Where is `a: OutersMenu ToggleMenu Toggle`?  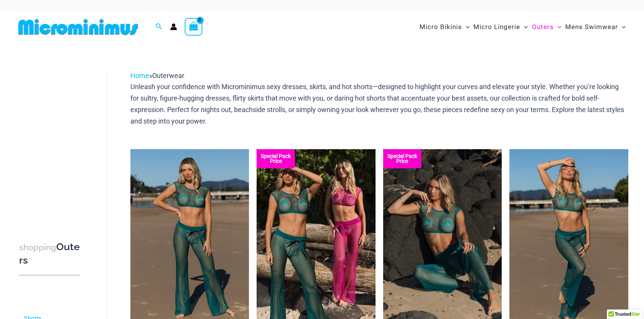 a: OutersMenu ToggleMenu Toggle is located at coordinates (546, 27).